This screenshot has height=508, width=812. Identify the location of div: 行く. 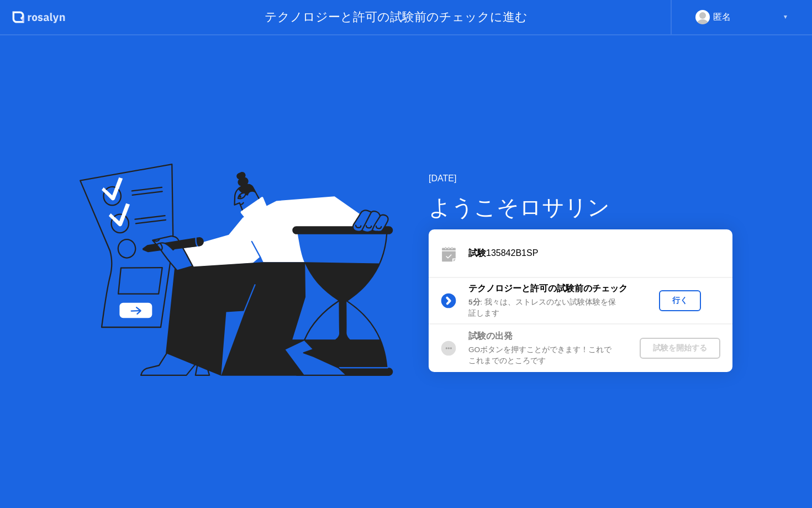
(680, 300).